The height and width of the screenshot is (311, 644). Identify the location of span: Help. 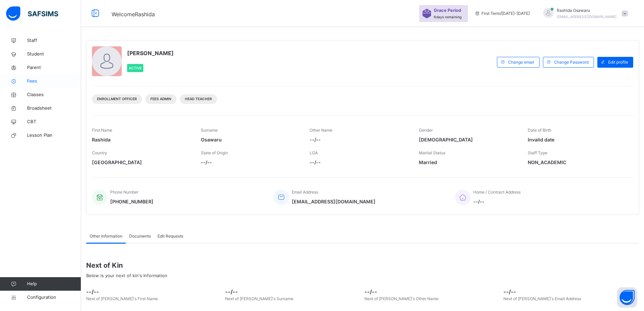
(53, 284).